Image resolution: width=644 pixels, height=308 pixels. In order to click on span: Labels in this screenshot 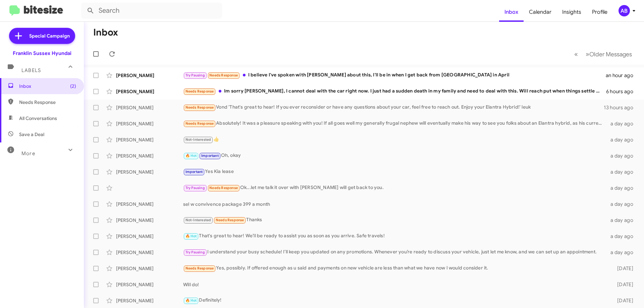, I will do `click(31, 70)`.